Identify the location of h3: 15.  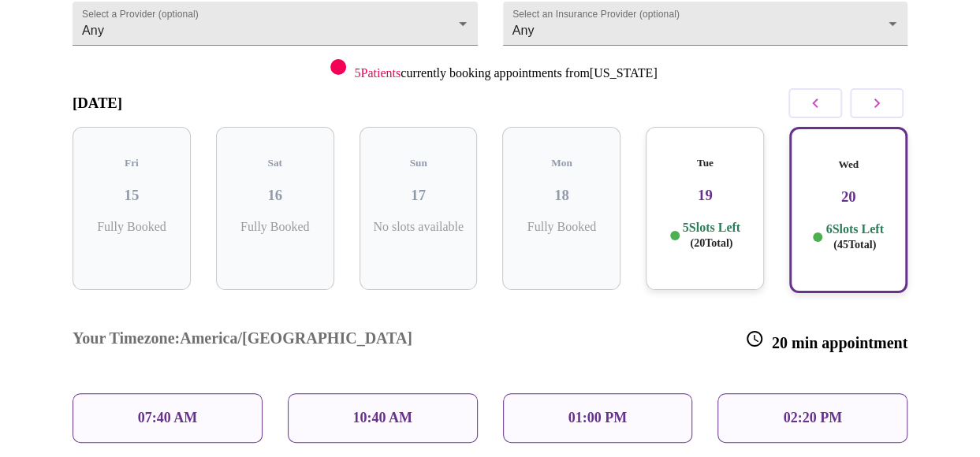
(132, 196).